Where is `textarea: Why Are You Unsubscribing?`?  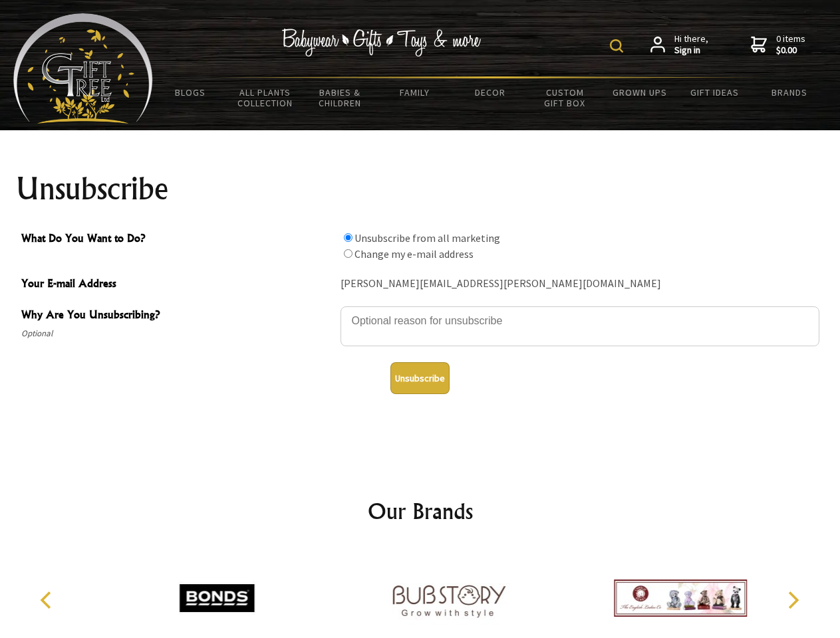
textarea: Why Are You Unsubscribing? is located at coordinates (580, 326).